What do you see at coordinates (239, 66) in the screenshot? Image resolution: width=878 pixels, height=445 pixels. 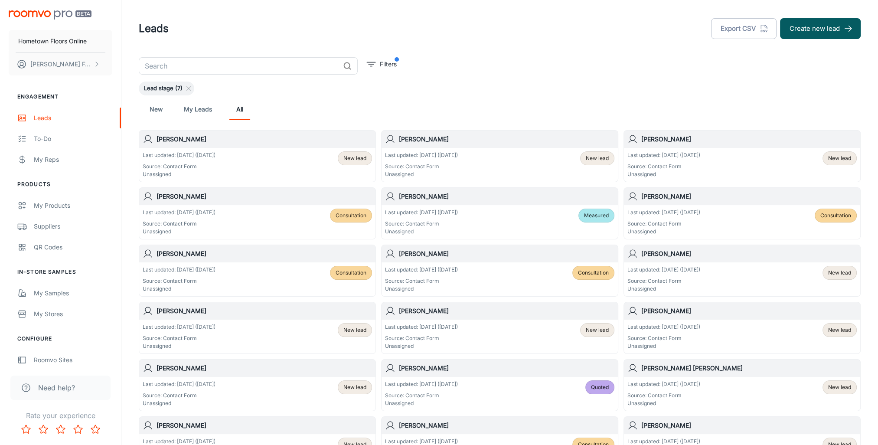 I see `input: Search` at bounding box center [239, 66].